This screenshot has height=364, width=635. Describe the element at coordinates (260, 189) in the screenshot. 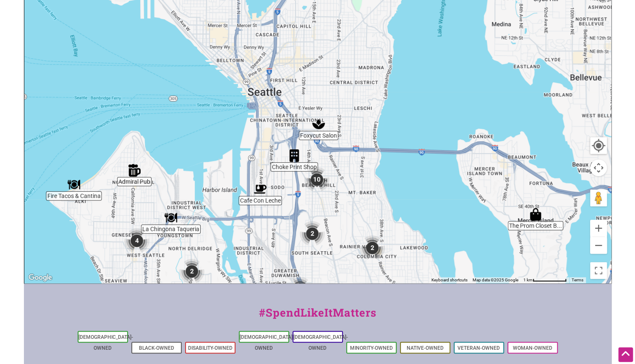

I see `div: Cafe Con Leche` at that location.